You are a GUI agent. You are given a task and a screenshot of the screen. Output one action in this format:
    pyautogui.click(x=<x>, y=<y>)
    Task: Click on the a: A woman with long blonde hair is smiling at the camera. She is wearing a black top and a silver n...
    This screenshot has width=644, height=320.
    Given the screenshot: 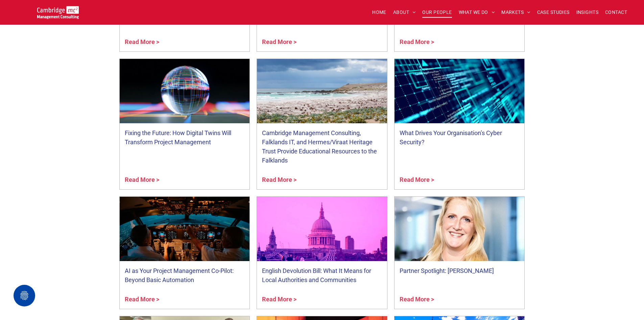 What is the action you would take?
    pyautogui.click(x=460, y=229)
    